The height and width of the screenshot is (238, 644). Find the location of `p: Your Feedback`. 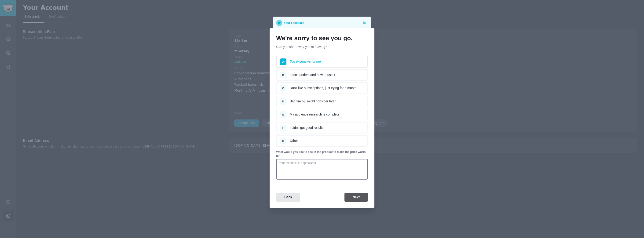

p: Your Feedback is located at coordinates (294, 23).